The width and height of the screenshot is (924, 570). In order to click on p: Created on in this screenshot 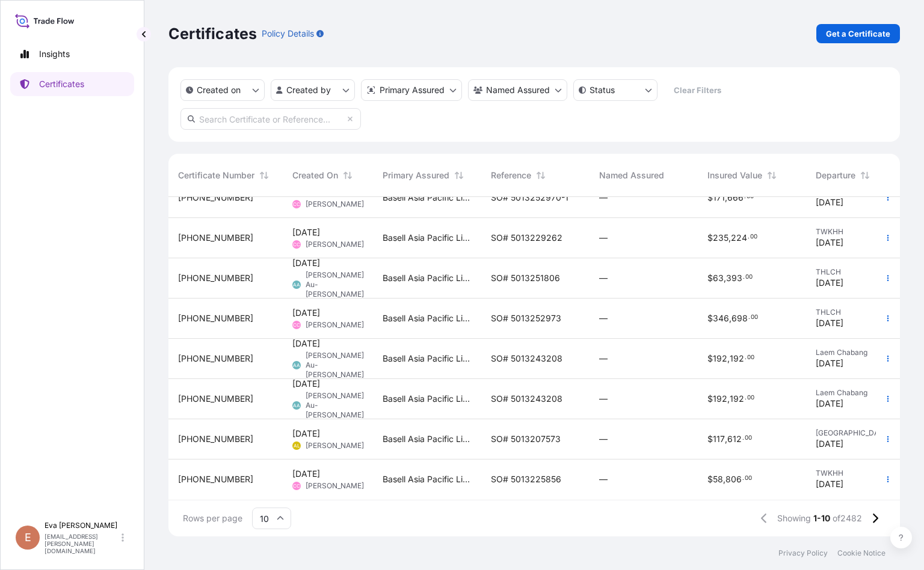, I will do `click(218, 90)`.